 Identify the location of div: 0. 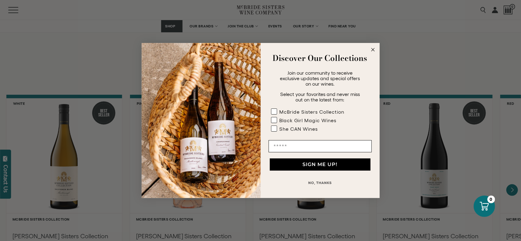
(491, 200).